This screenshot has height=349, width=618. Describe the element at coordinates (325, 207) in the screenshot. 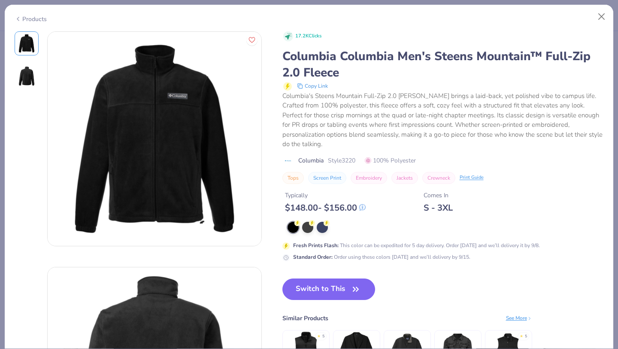

I see `div: $ 148.00 - $ 156.00` at that location.